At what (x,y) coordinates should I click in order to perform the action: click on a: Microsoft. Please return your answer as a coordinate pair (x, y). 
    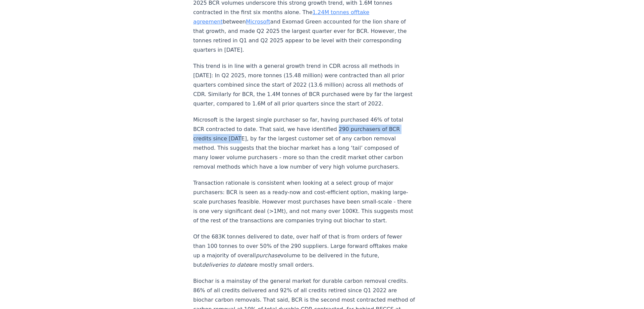
    Looking at the image, I should click on (258, 22).